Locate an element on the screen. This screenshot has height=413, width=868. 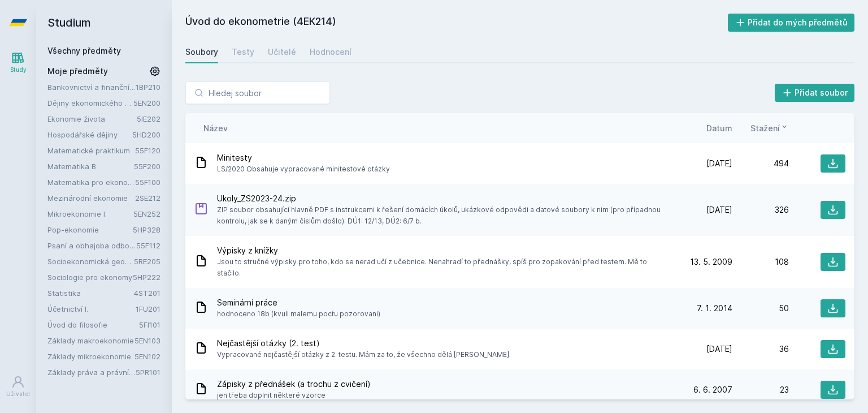
a: 55F200 is located at coordinates (147, 166).